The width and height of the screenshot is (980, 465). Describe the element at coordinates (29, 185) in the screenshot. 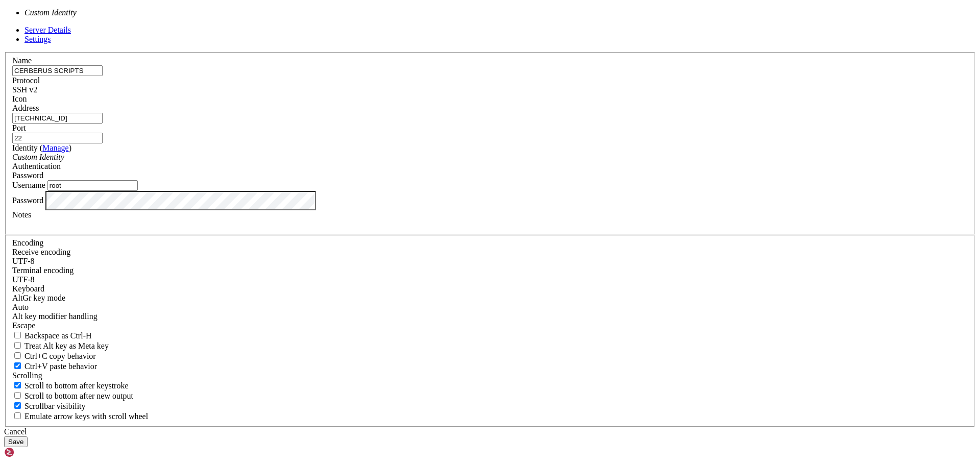

I see `label: Username` at that location.